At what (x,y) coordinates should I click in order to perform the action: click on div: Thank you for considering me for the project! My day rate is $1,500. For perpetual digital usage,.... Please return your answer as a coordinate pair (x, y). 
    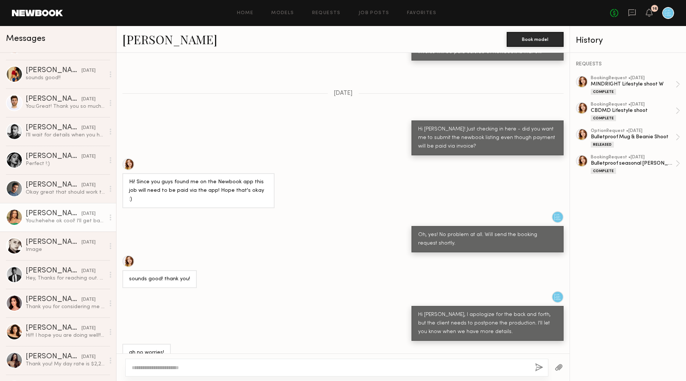
    Looking at the image, I should click on (65, 307).